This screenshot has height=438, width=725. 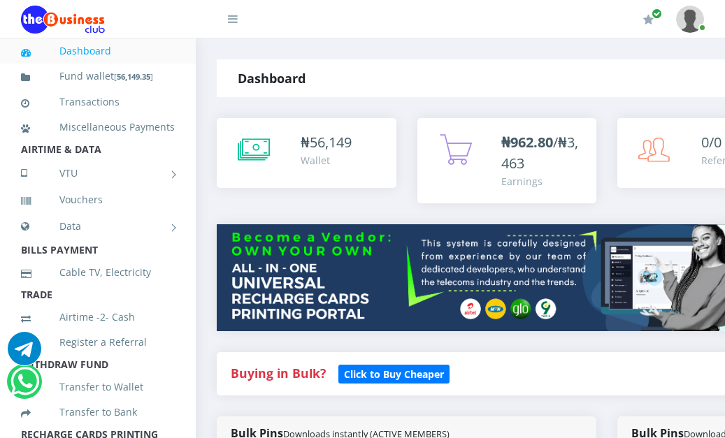 What do you see at coordinates (98, 343) in the screenshot?
I see `a: Register a Referral` at bounding box center [98, 343].